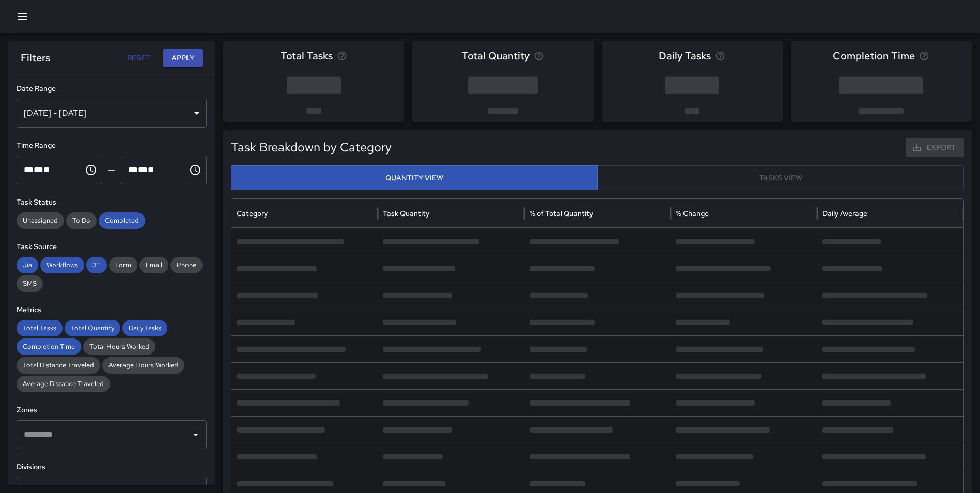 The width and height of the screenshot is (980, 493). What do you see at coordinates (924, 56) in the screenshot?
I see `svg: Average time taken to complete tasks in the selected period, compared to the previous period.` at bounding box center [924, 56].